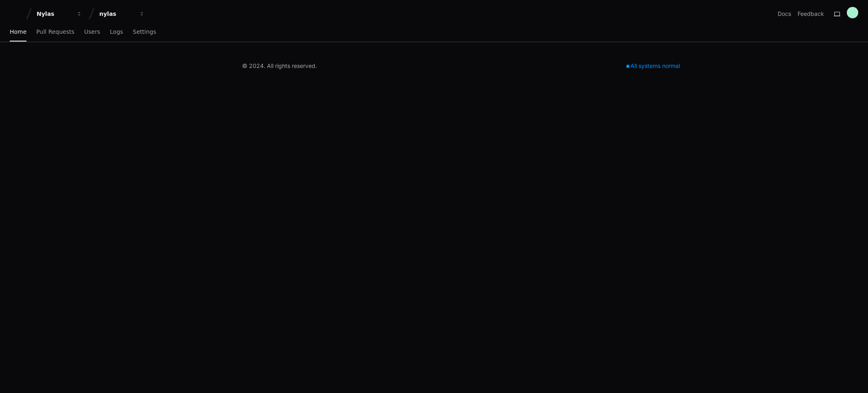 This screenshot has height=393, width=868. What do you see at coordinates (810, 14) in the screenshot?
I see `button: Feedback` at bounding box center [810, 14].